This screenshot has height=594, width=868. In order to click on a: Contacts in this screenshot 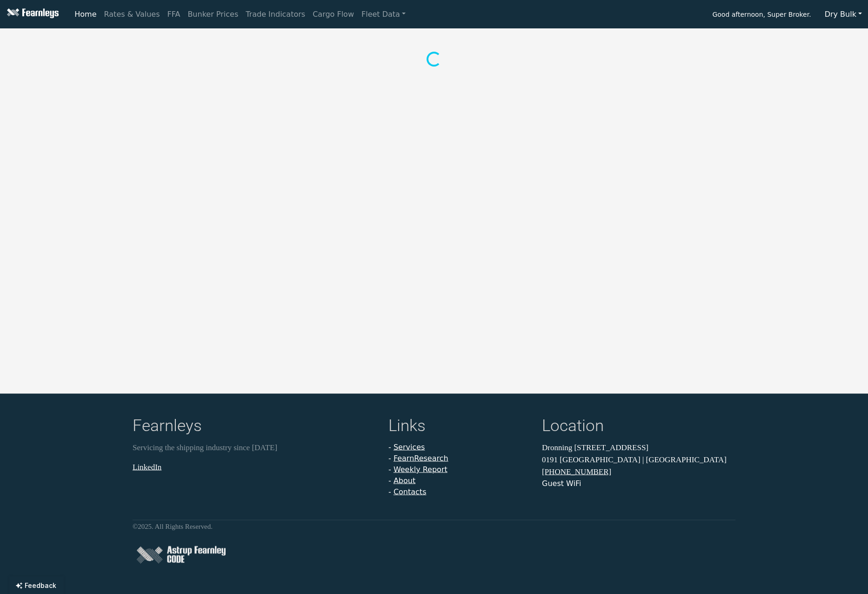, I will do `click(410, 492)`.